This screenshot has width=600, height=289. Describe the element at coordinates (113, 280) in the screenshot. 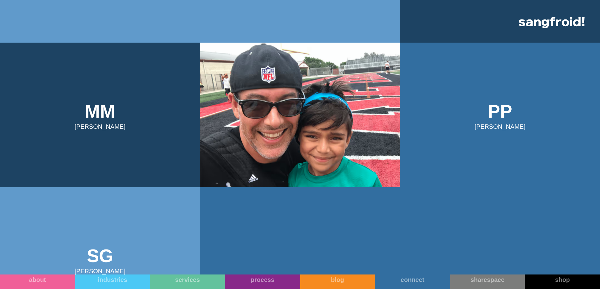

I see `div: industries` at that location.